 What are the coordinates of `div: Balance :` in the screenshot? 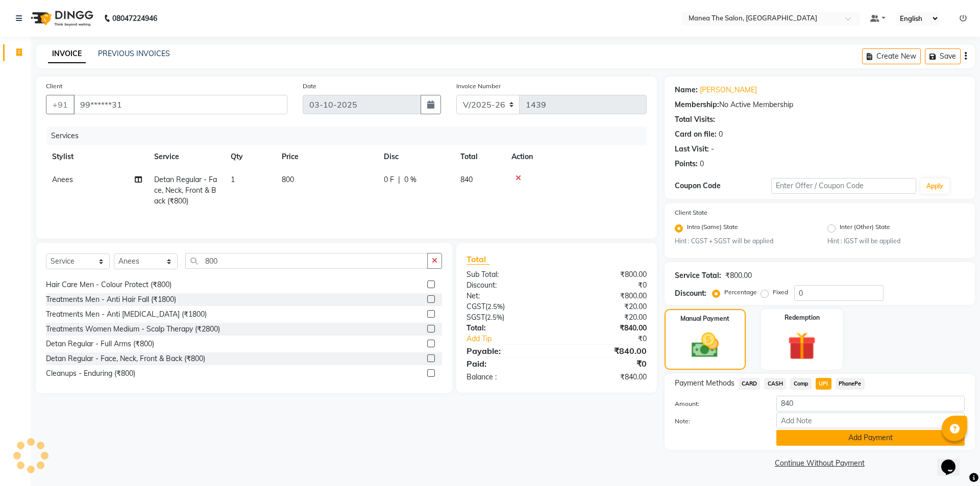 It's located at (507, 377).